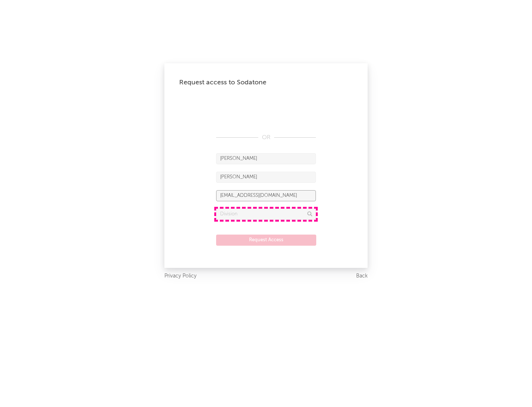 The height and width of the screenshot is (407, 532). What do you see at coordinates (266, 158) in the screenshot?
I see `input: First Name` at bounding box center [266, 158].